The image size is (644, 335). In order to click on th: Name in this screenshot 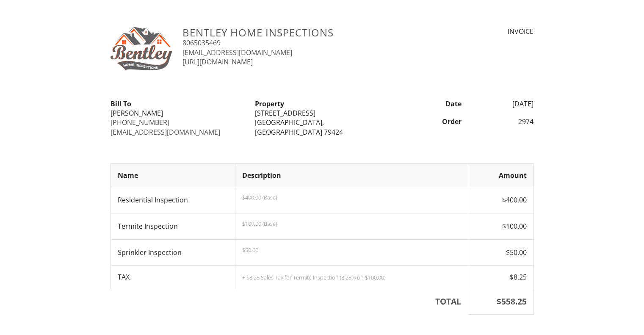, I will do `click(173, 175)`.